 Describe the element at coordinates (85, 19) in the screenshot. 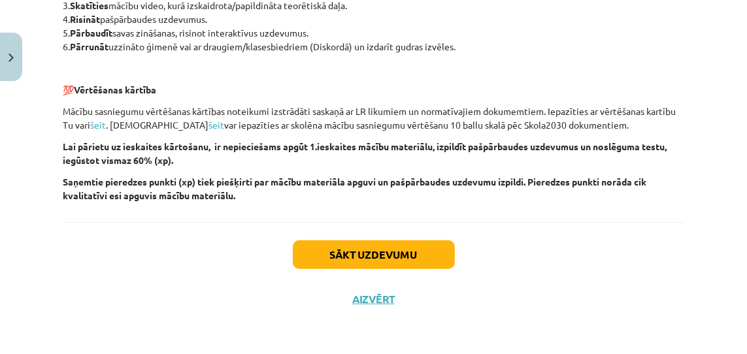

I see `strong: Risināt` at that location.